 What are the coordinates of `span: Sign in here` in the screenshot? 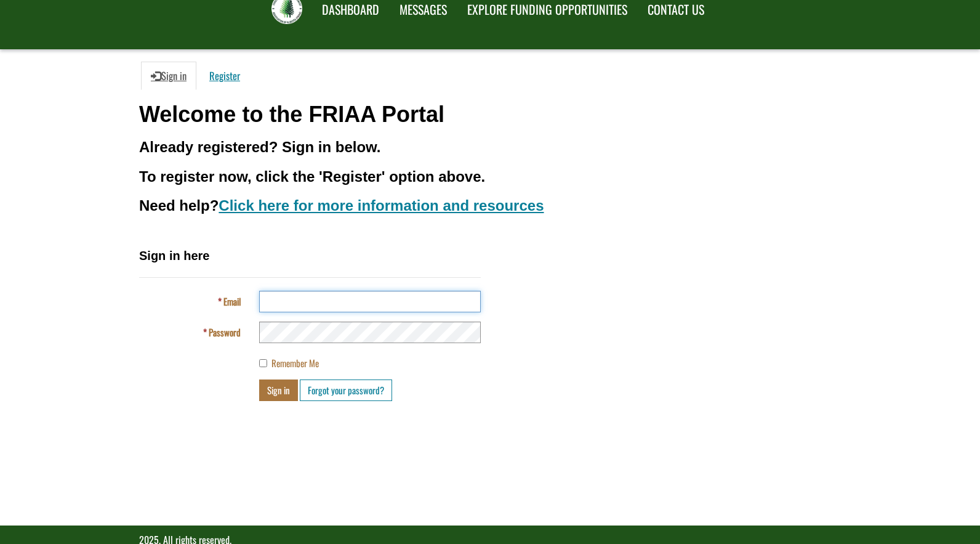 It's located at (174, 255).